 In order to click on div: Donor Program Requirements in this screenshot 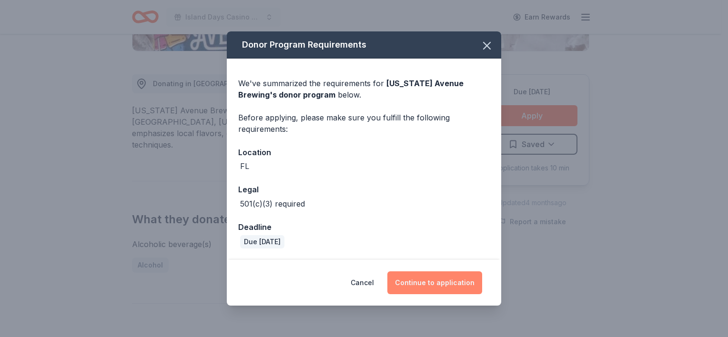, I will do `click(364, 45)`.